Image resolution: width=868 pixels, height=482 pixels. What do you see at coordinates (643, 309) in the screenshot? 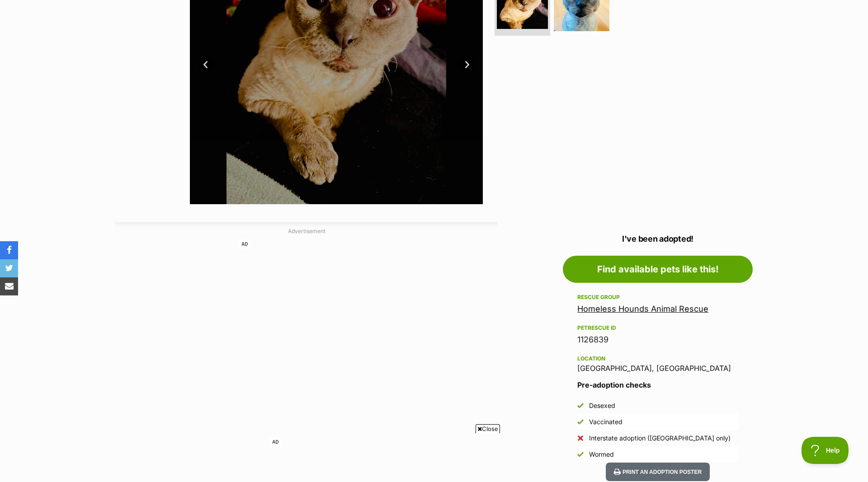
I see `a: Homeless Hounds Animal Rescue` at bounding box center [643, 309].